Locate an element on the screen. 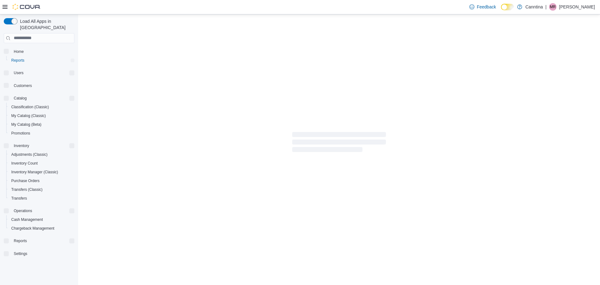  button: Home is located at coordinates (39, 51).